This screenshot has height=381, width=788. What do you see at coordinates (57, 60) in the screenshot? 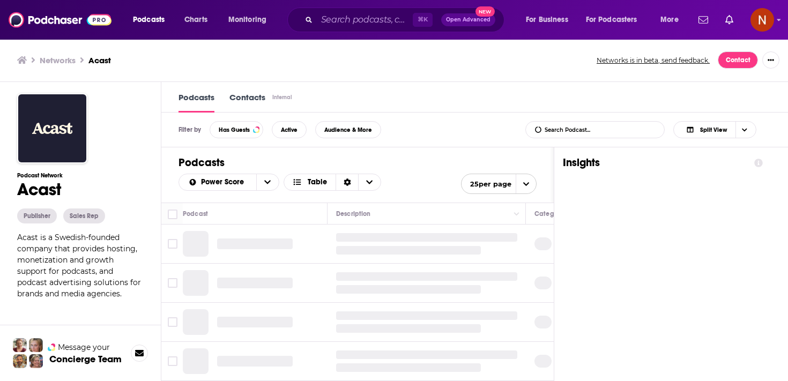
I see `h3: Networks` at bounding box center [57, 60].